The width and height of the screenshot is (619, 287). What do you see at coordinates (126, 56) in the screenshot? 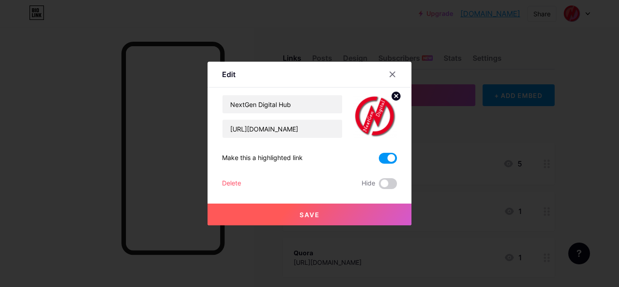
I see `div: Keywords by Traffic` at bounding box center [126, 56].